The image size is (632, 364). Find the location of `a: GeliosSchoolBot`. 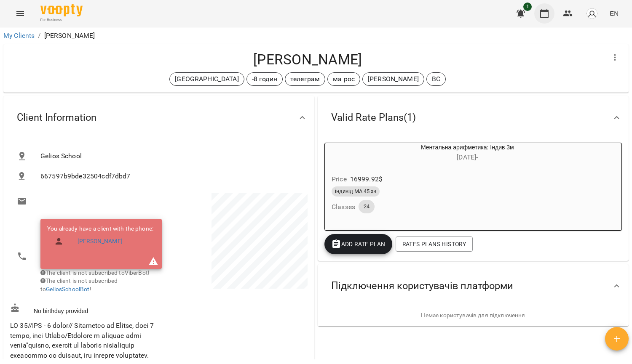

a: GeliosSchoolBot is located at coordinates (67, 289).